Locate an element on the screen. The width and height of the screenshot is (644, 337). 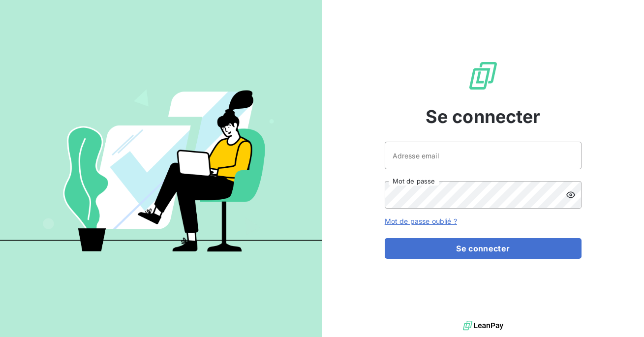
img: Logo LeanPay is located at coordinates (483, 76).